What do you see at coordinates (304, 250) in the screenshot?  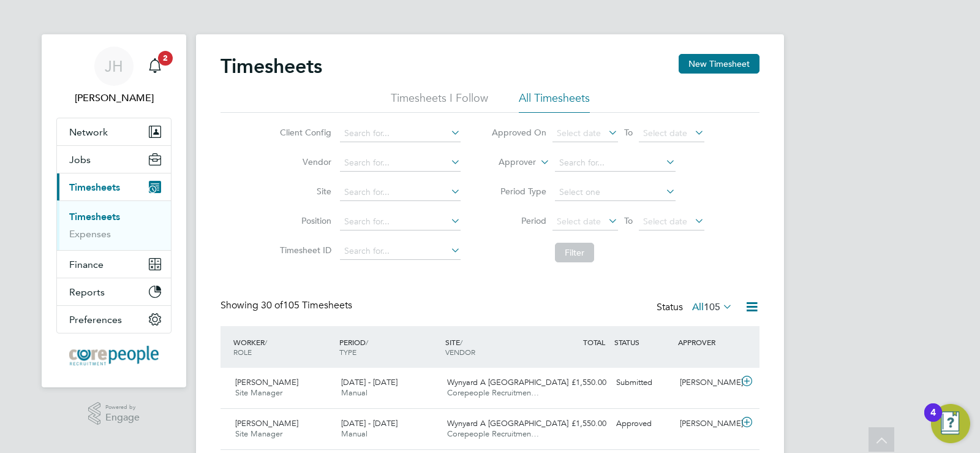 I see `label: Timesheet ID` at bounding box center [304, 250].